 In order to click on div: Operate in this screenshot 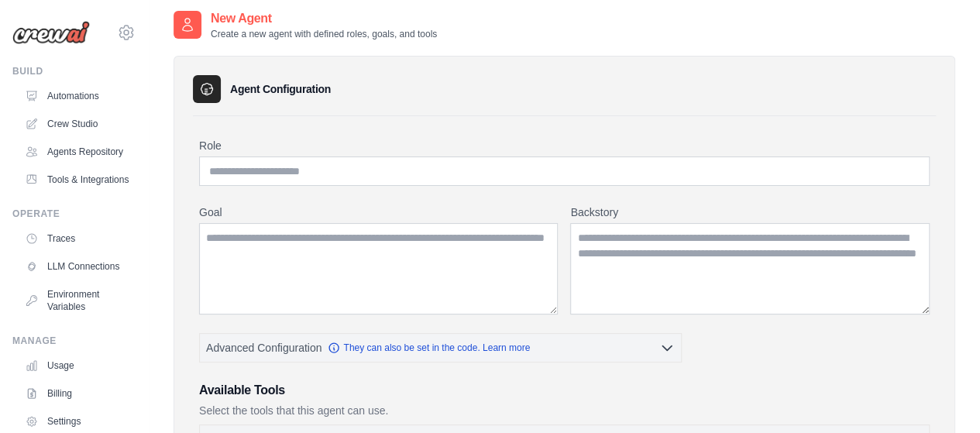, I will do `click(73, 214)`.